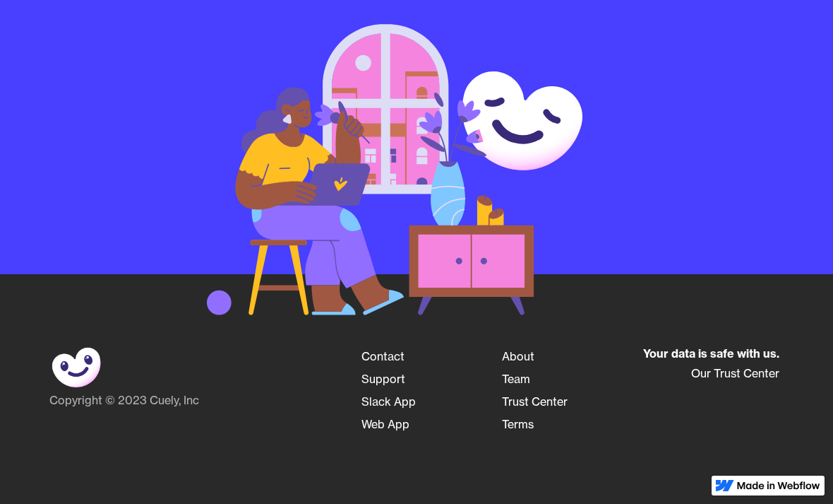 This screenshot has width=833, height=504. I want to click on a: Contact, so click(383, 356).